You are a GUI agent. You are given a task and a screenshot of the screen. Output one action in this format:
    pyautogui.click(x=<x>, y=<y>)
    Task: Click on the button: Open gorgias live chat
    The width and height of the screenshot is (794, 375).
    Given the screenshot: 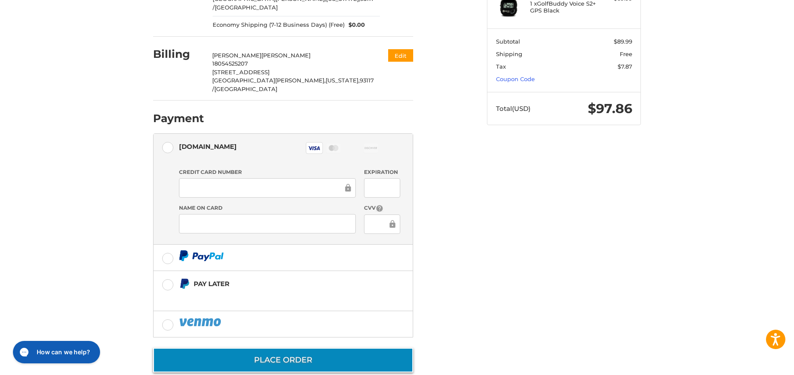 What is the action you would take?
    pyautogui.click(x=48, y=14)
    